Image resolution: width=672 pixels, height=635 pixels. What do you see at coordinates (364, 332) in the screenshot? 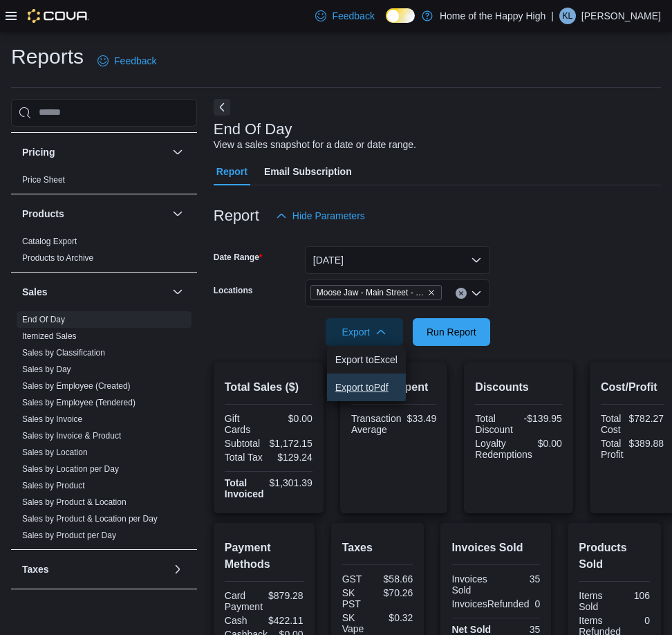
I see `span: Export` at bounding box center [364, 332].